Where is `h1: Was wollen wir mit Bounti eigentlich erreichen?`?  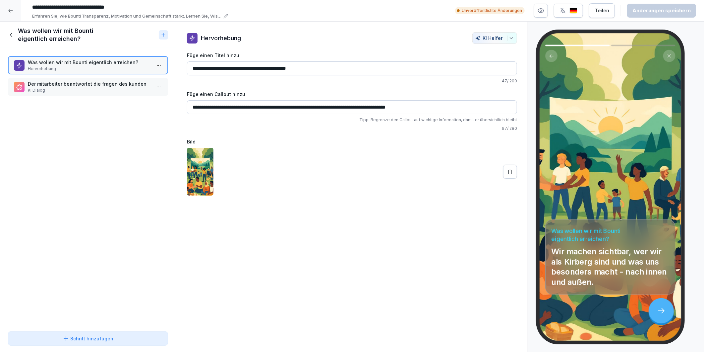 h1: Was wollen wir mit Bounti eigentlich erreichen? is located at coordinates (87, 35).